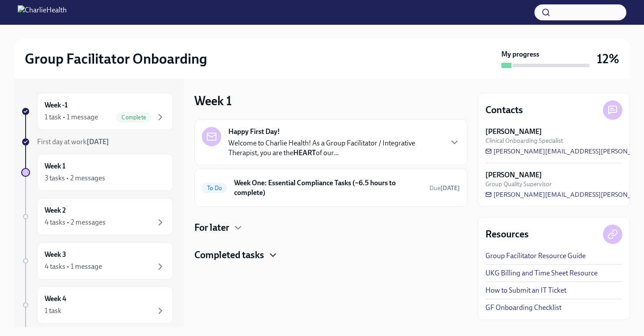 The image size is (644, 336). I want to click on a: Week 34 tasks • 1 message, so click(97, 261).